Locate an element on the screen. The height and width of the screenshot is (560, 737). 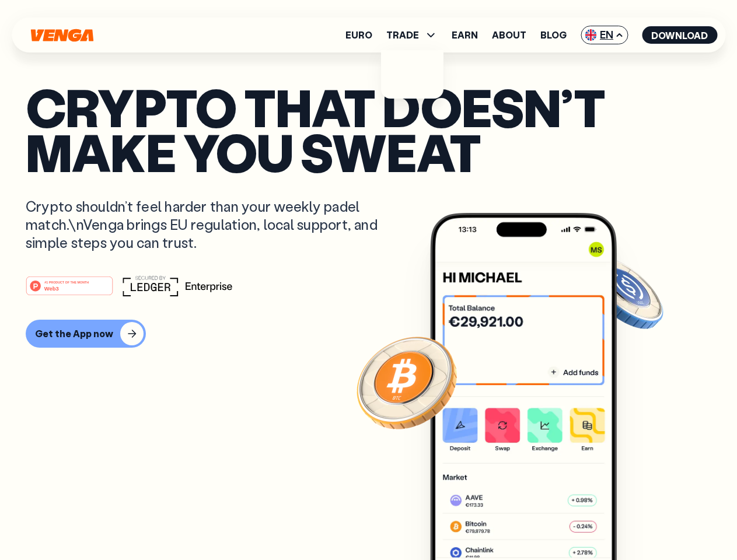
img: USDC coin is located at coordinates (624, 293).